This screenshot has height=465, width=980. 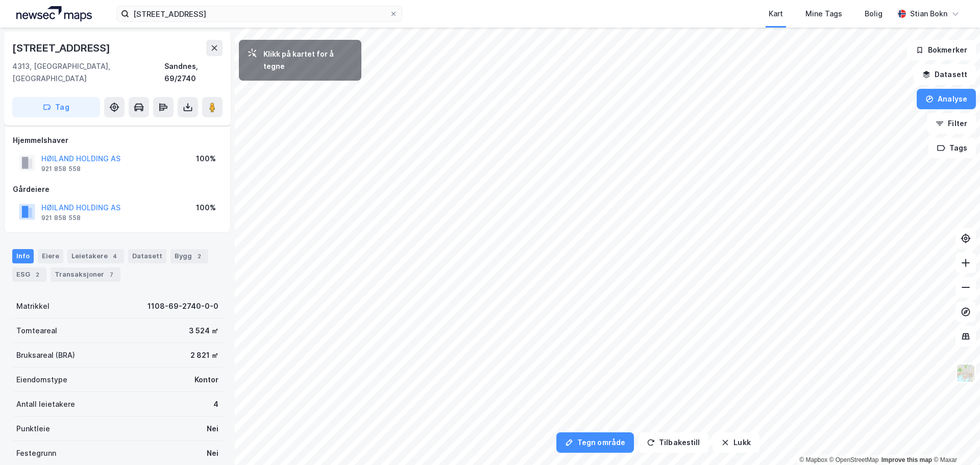 I want to click on div: ESG, so click(x=29, y=274).